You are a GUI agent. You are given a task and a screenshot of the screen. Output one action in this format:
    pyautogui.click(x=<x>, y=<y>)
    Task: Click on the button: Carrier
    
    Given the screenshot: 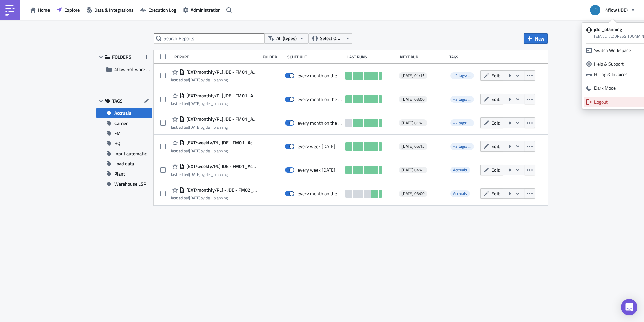 What is the action you would take?
    pyautogui.click(x=124, y=123)
    